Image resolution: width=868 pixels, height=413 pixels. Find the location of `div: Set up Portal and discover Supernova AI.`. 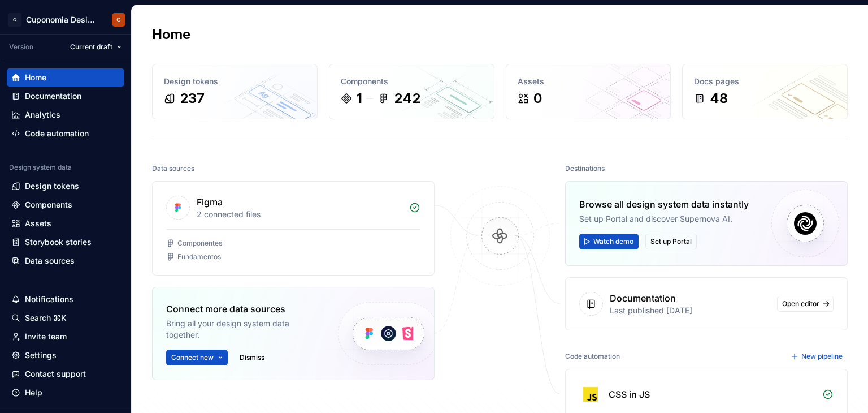

div: Set up Portal and discover Supernova AI. is located at coordinates (664, 219).